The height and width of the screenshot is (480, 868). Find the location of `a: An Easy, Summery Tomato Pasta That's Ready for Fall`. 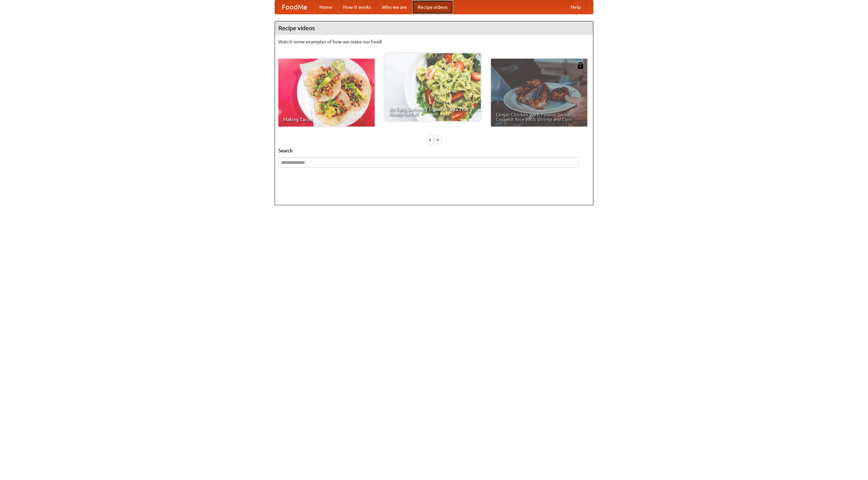

a: An Easy, Summery Tomato Pasta That's Ready for Fall is located at coordinates (433, 87).